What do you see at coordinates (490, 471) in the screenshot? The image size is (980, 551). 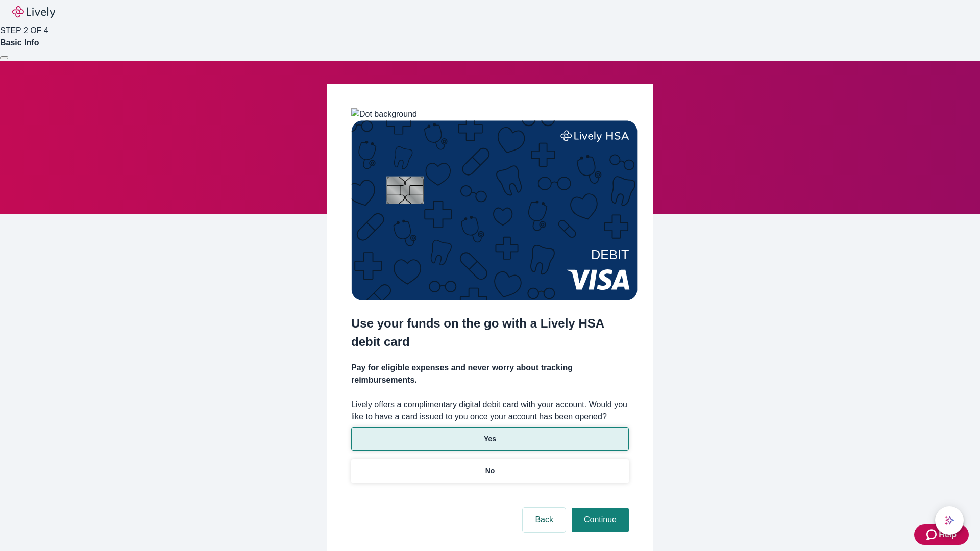 I see `p: No` at bounding box center [490, 471].